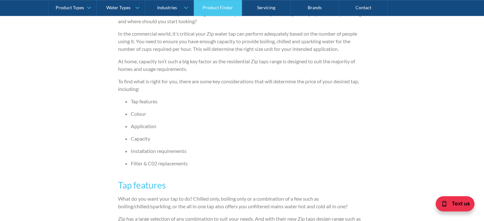 This screenshot has width=484, height=221. Describe the element at coordinates (118, 8) in the screenshot. I see `div: Water Types` at that location.